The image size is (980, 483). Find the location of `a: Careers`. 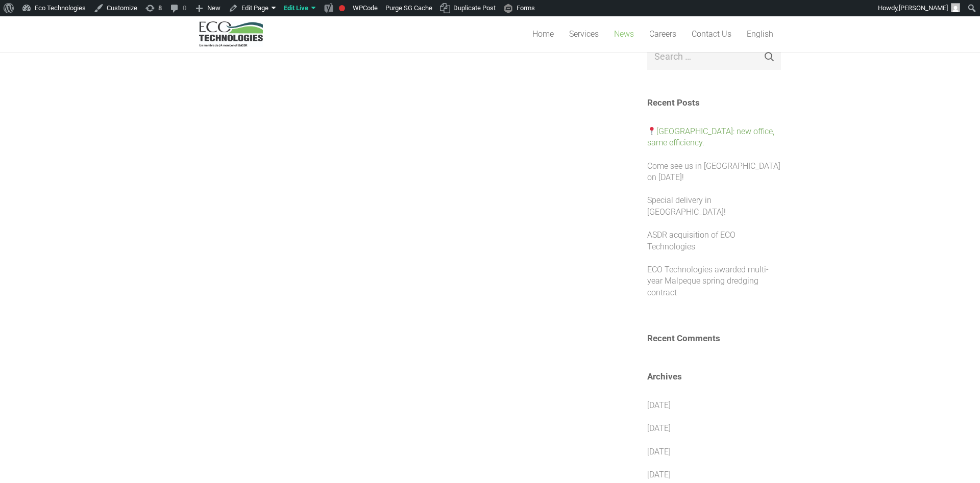

a: Careers is located at coordinates (663, 34).